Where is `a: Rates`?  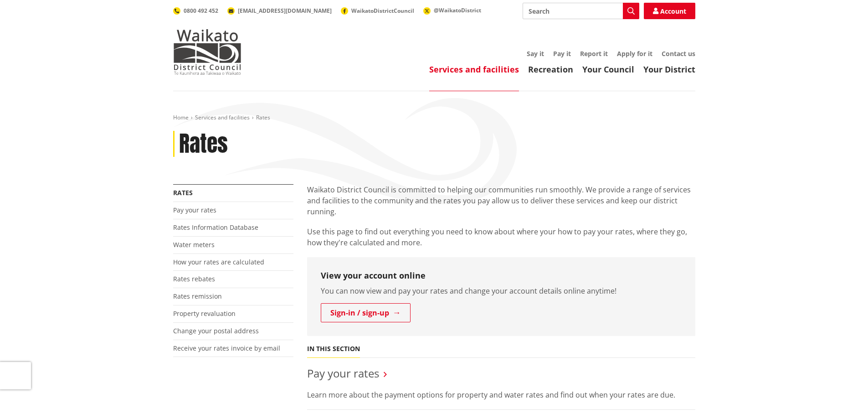 a: Rates is located at coordinates (183, 192).